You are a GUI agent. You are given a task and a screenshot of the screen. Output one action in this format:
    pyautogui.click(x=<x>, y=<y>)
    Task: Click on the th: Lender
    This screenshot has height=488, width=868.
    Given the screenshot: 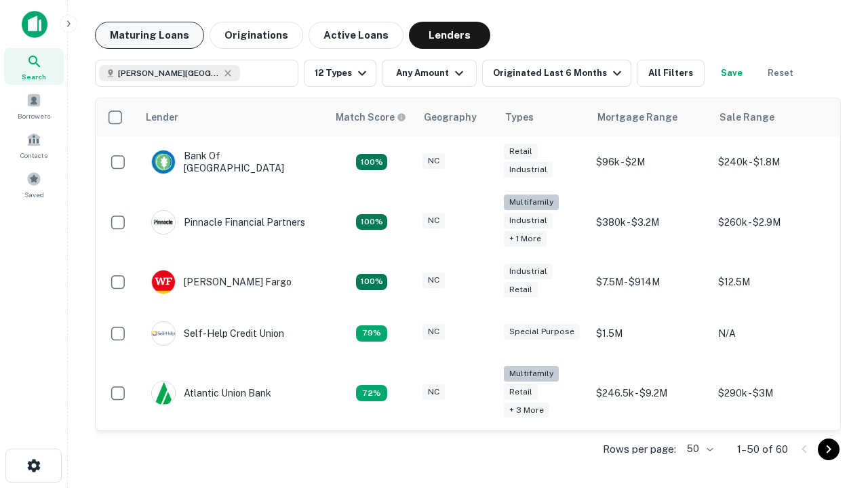 What is the action you would take?
    pyautogui.click(x=233, y=118)
    